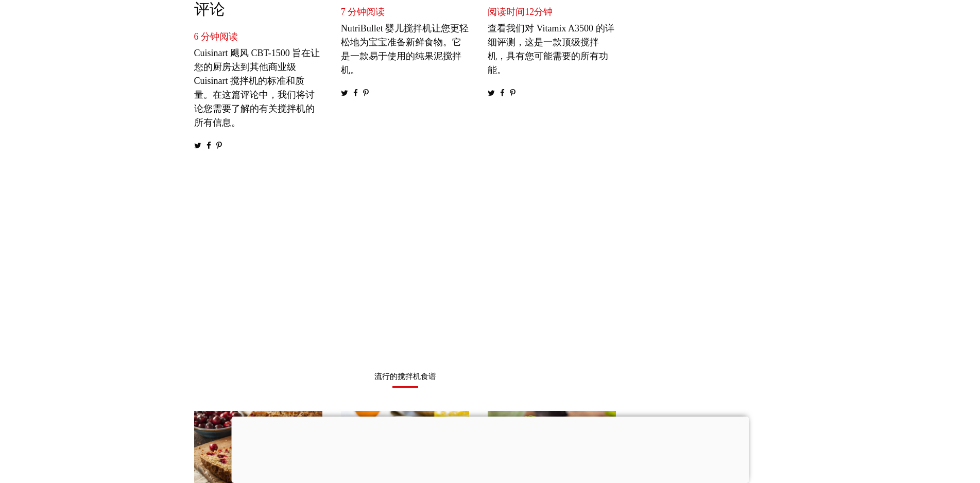 This screenshot has height=483, width=980. I want to click on font: 12分钟, so click(539, 12).